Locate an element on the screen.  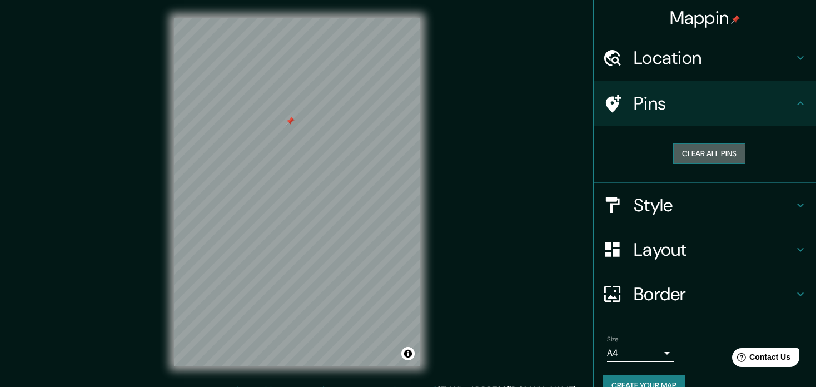
h4: Layout is located at coordinates (714, 250).